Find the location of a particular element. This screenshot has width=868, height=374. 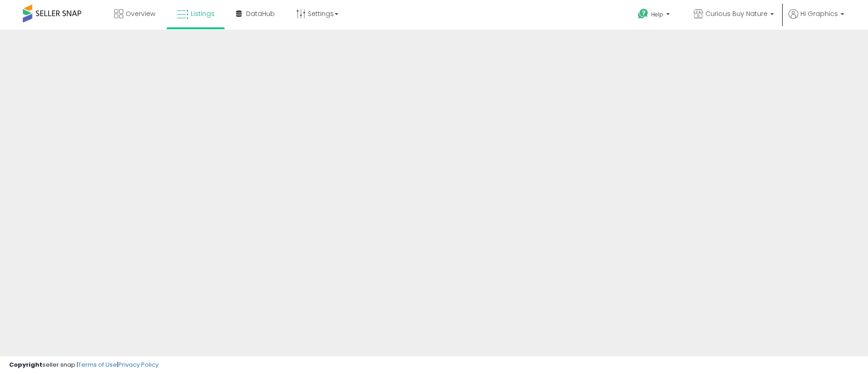

div: seller snap | | is located at coordinates (83, 365).